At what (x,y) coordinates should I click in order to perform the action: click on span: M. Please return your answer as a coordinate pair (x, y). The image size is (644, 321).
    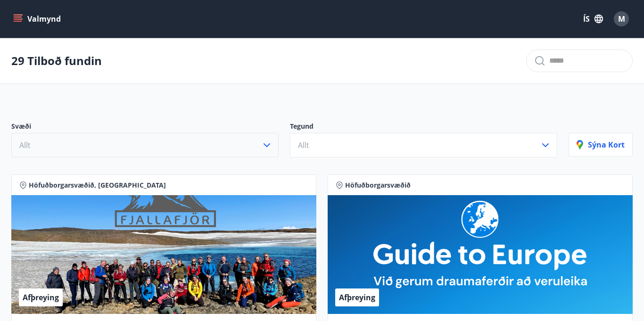
    Looking at the image, I should click on (621, 19).